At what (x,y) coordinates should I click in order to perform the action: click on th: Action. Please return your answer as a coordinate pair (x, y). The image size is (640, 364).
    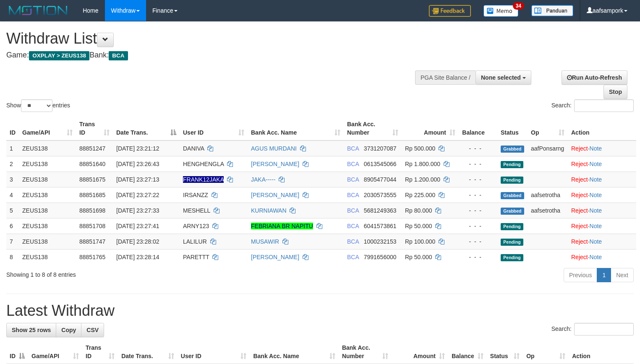
    Looking at the image, I should click on (601, 128).